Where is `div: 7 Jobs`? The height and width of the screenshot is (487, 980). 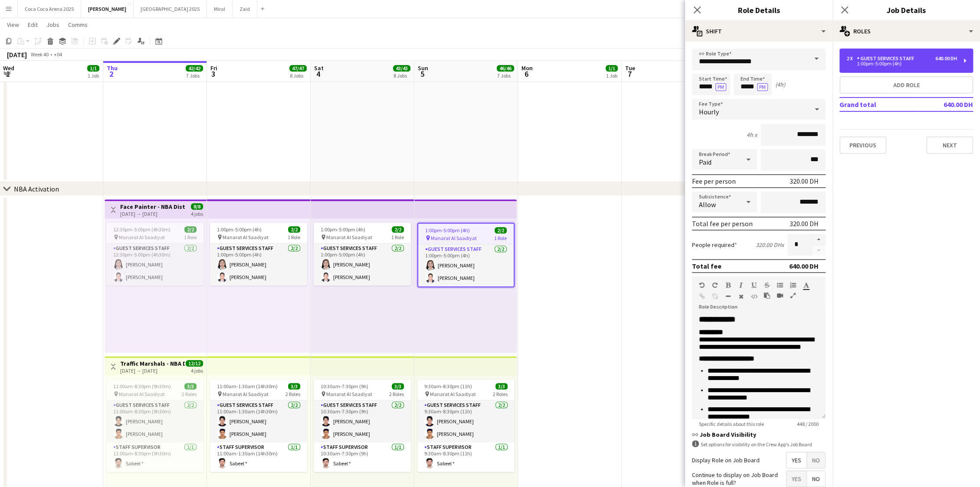
div: 7 Jobs is located at coordinates (194, 75).